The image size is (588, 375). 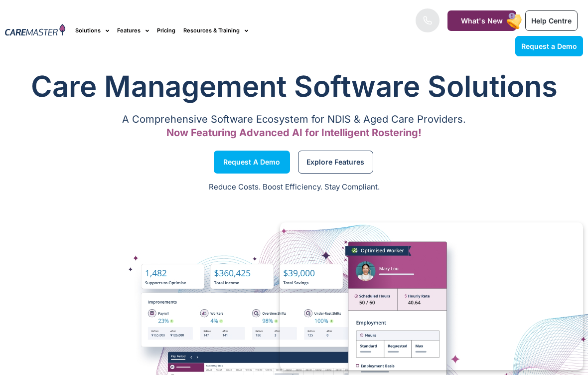 What do you see at coordinates (225, 30) in the screenshot?
I see `nav: Menu` at bounding box center [225, 30].